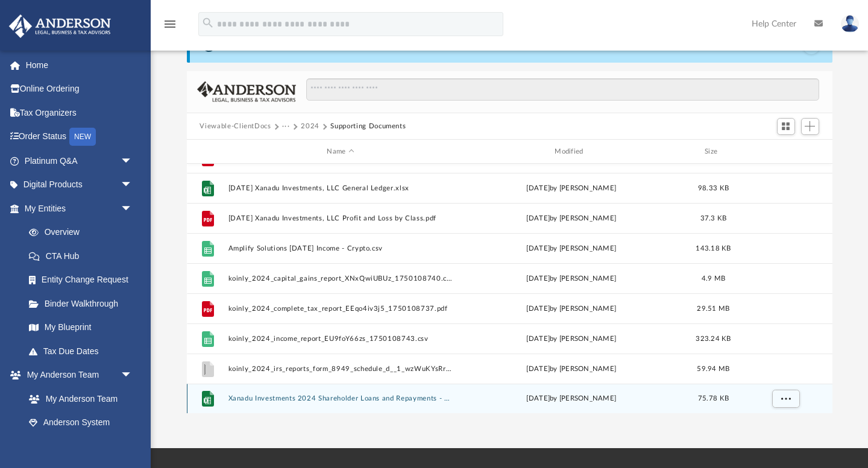 This screenshot has width=868, height=468. What do you see at coordinates (84, 280) in the screenshot?
I see `a: Entity Change Request` at bounding box center [84, 280].